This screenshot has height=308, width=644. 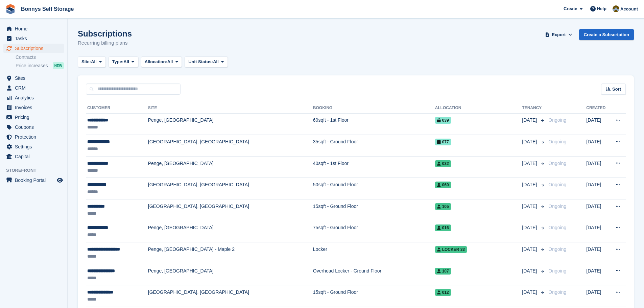 I want to click on span: Price increases, so click(x=32, y=66).